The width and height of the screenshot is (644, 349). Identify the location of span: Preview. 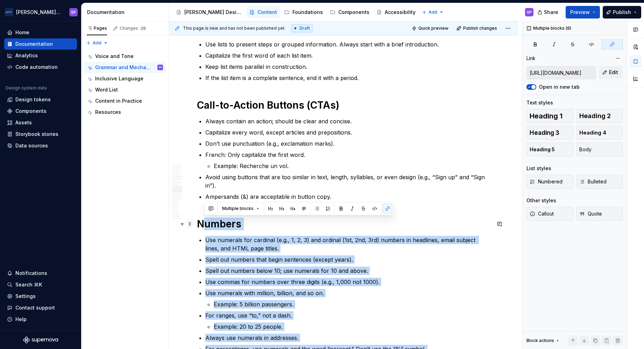
(580, 12).